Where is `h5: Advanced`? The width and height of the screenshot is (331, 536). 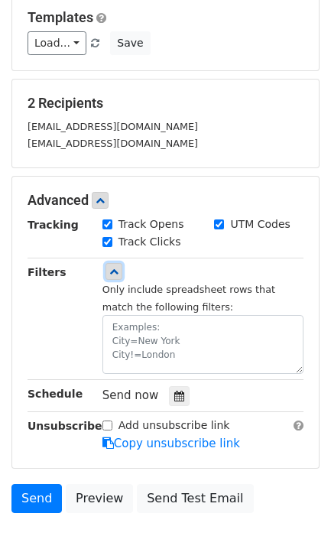 h5: Advanced is located at coordinates (165, 200).